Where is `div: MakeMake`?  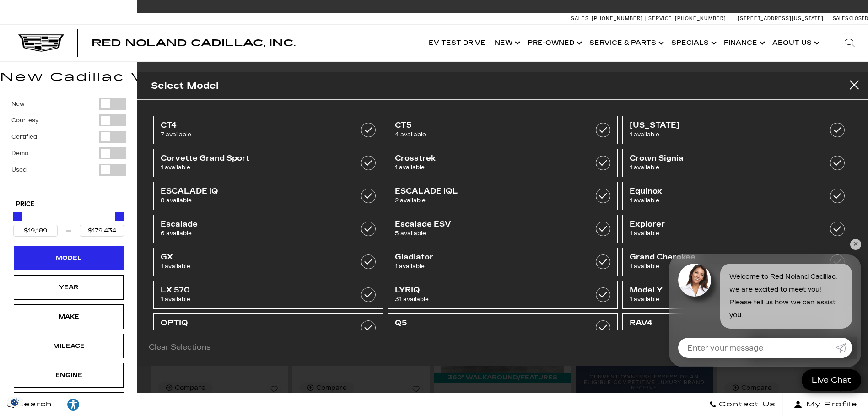 div: MakeMake is located at coordinates (69, 317).